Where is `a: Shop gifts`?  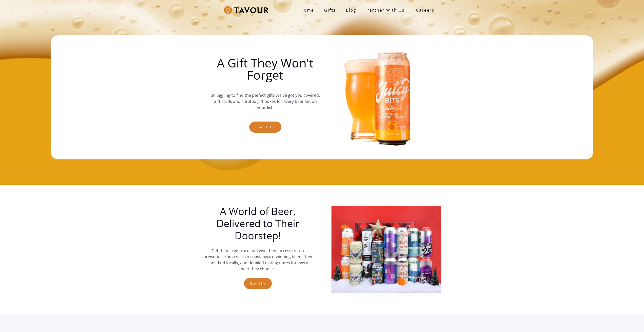
a: Shop gifts is located at coordinates (265, 127).